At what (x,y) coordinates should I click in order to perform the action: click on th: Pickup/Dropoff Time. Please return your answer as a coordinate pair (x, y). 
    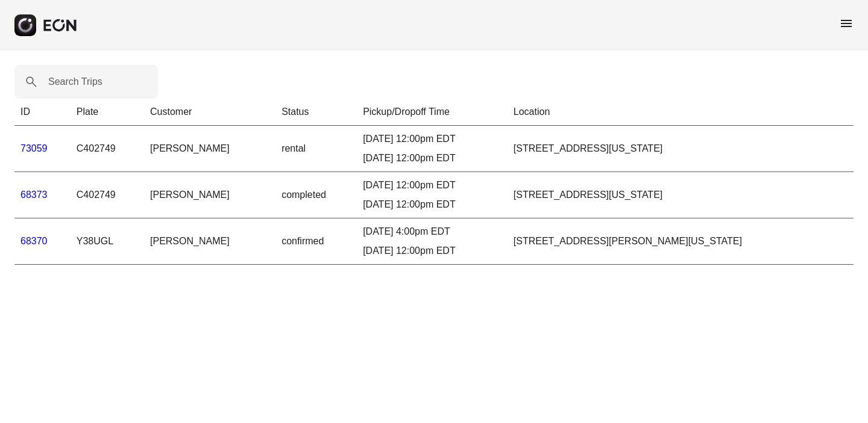
    Looking at the image, I should click on (432, 112).